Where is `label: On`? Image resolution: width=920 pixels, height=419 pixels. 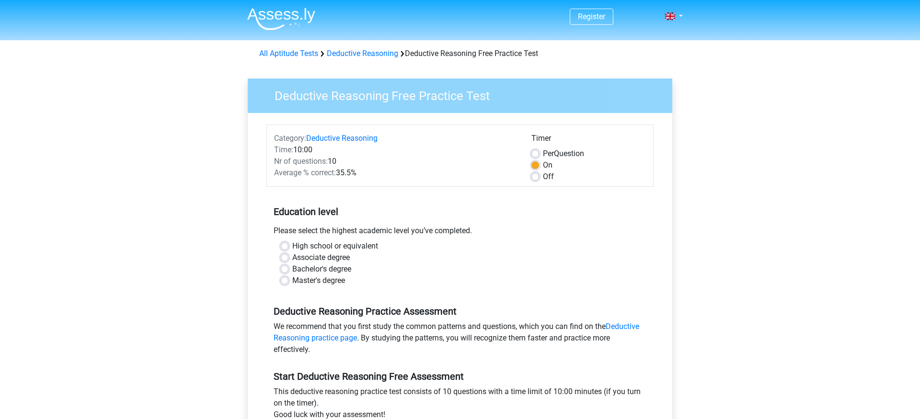
label: On is located at coordinates (548, 165).